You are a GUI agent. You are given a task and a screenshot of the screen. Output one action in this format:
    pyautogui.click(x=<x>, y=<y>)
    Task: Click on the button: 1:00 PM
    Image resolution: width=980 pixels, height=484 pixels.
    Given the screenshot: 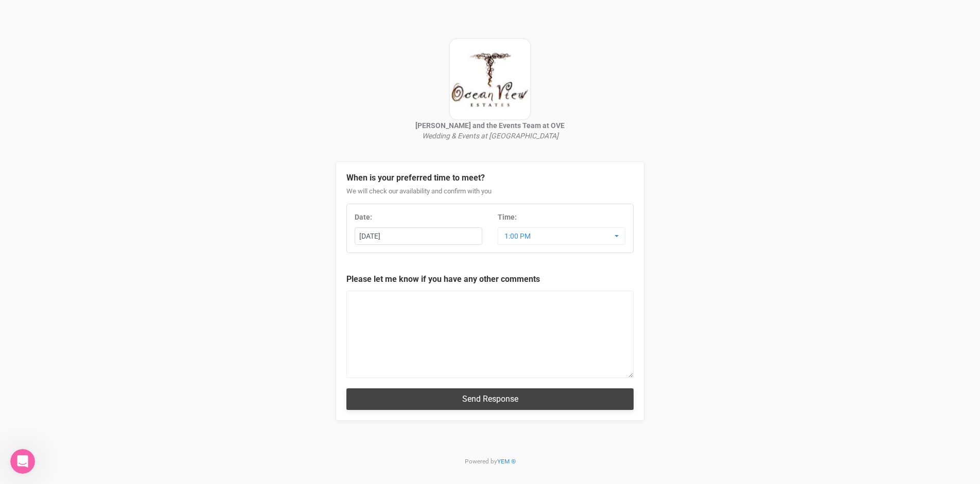 What is the action you would take?
    pyautogui.click(x=562, y=236)
    